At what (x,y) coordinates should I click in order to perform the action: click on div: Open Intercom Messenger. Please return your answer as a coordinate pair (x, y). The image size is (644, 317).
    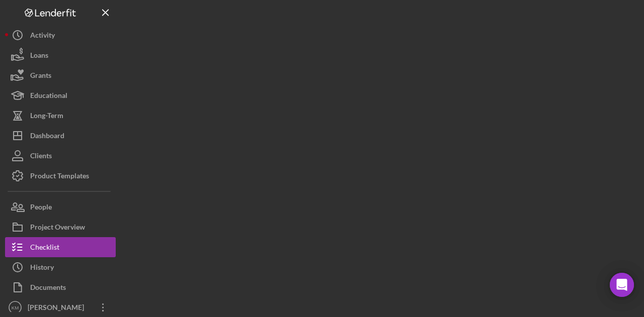
    Looking at the image, I should click on (622, 285).